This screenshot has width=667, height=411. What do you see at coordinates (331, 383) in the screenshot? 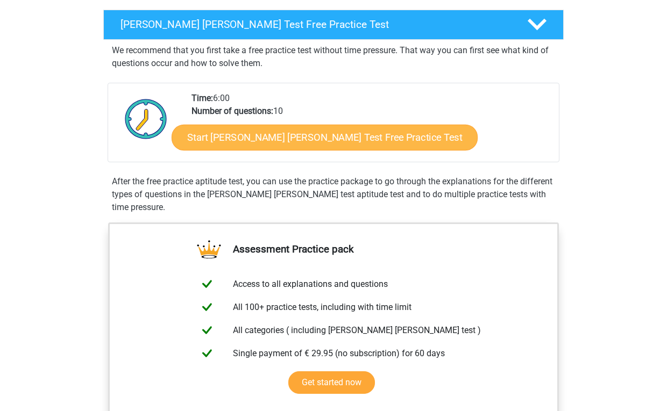
I see `a: Get started now` at bounding box center [331, 383].